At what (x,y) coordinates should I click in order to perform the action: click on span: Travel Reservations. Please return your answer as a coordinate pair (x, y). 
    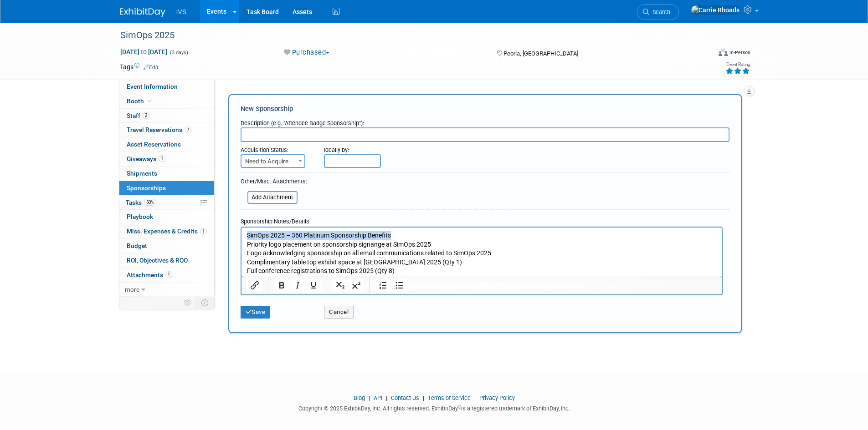
    Looking at the image, I should click on (159, 130).